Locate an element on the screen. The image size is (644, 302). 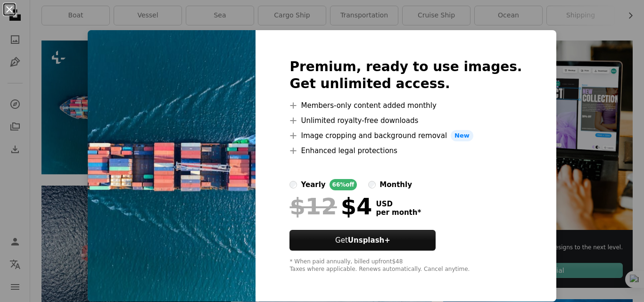
strong: Unsplash+ is located at coordinates (370, 240).